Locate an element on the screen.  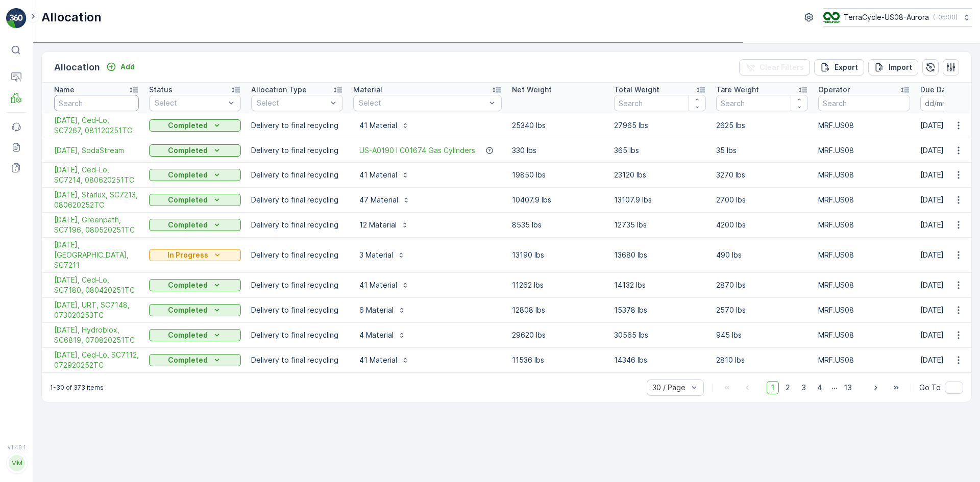
p: 14346 lbs is located at coordinates (660, 360).